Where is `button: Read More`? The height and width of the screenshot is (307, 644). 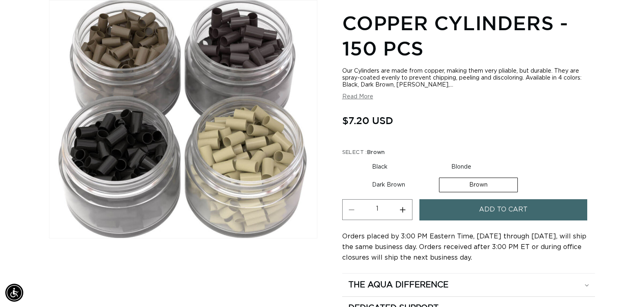 button: Read More is located at coordinates (358, 97).